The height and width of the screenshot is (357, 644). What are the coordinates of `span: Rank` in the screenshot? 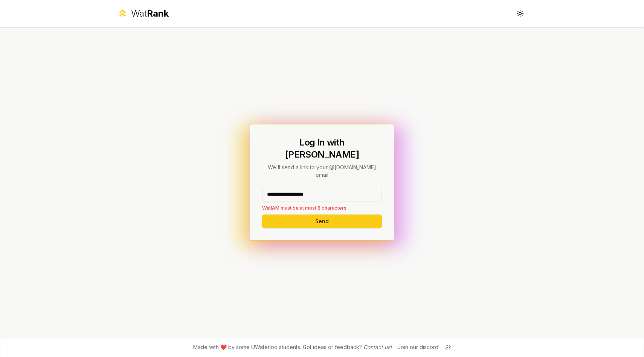 It's located at (158, 13).